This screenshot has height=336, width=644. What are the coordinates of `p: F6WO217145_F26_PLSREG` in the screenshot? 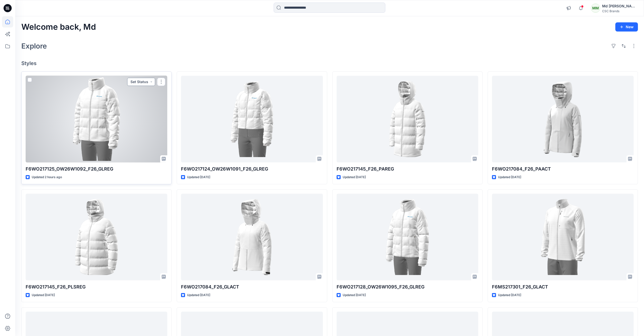 It's located at (96, 287).